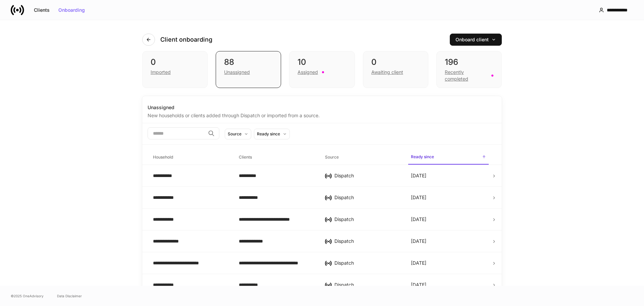 The width and height of the screenshot is (644, 306). Describe the element at coordinates (476, 39) in the screenshot. I see `button: Onboard client` at that location.